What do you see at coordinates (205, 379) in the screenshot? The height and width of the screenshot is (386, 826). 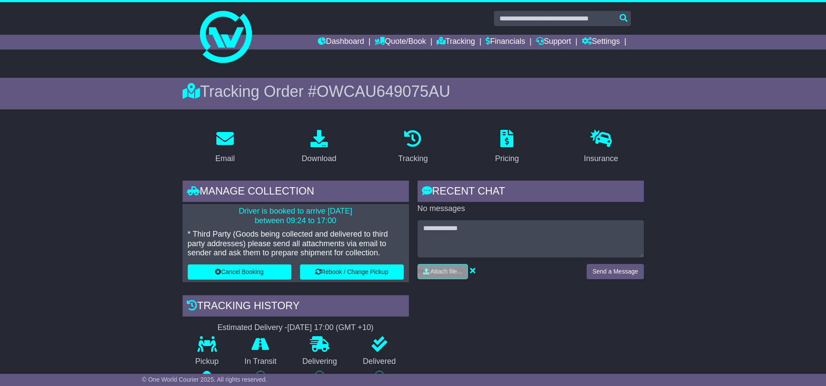 I see `span: © One World Courier 2025. All rights reserved.` at bounding box center [205, 379].